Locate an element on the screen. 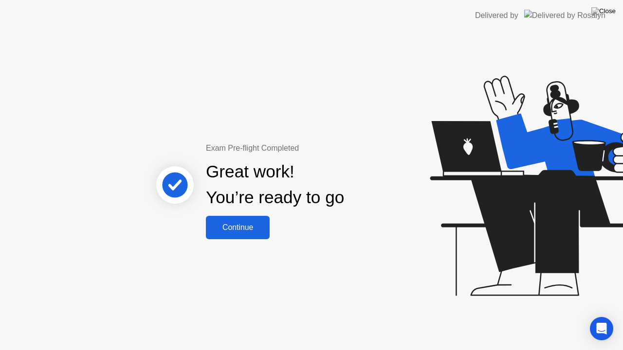  div: Delivered by is located at coordinates (496, 16).